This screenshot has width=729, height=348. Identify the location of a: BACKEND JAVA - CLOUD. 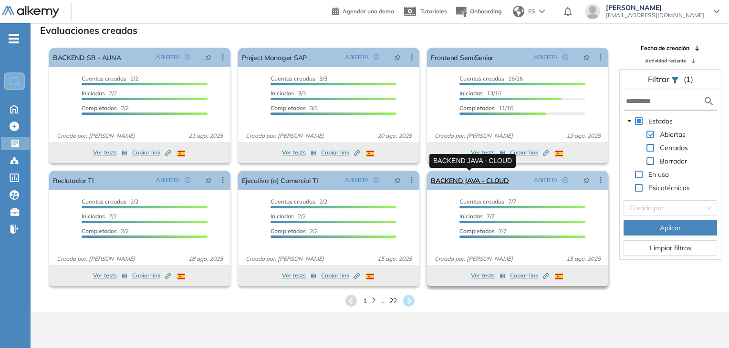
(470, 180).